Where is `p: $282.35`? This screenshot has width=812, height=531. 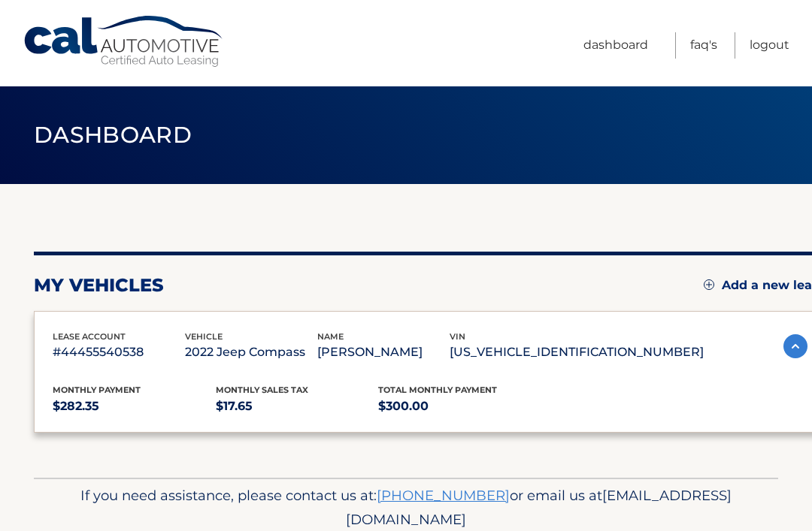
p: $282.35 is located at coordinates (134, 407).